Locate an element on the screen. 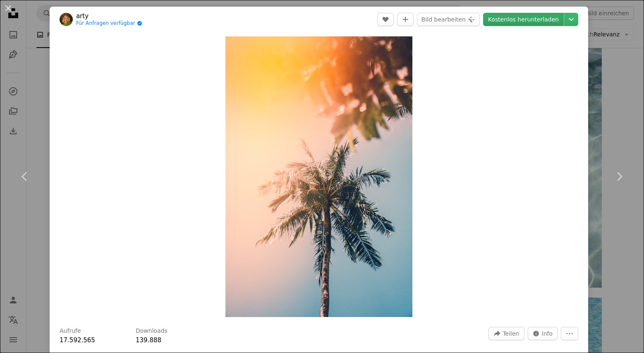 The width and height of the screenshot is (644, 353). span: Teilen is located at coordinates (511, 333).